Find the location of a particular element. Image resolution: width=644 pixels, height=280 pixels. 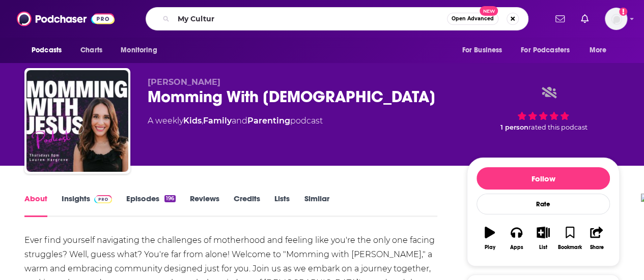

span: and is located at coordinates (239, 120).